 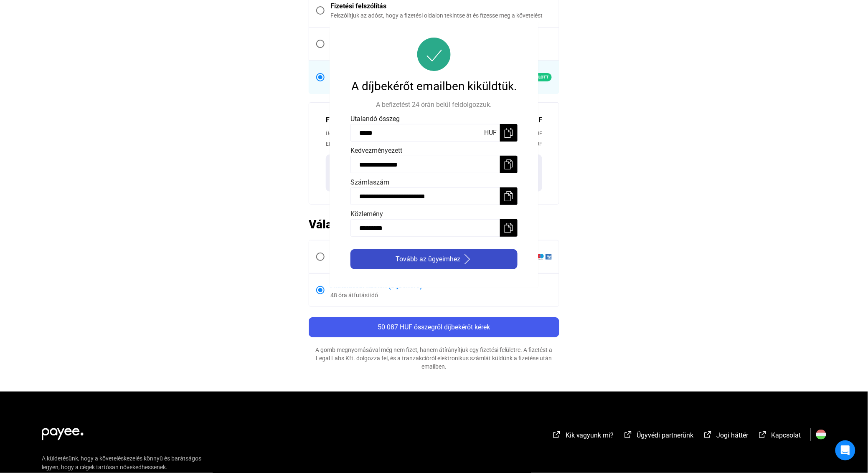 What do you see at coordinates (376, 150) in the screenshot?
I see `span: Kedvezményezett` at bounding box center [376, 150].